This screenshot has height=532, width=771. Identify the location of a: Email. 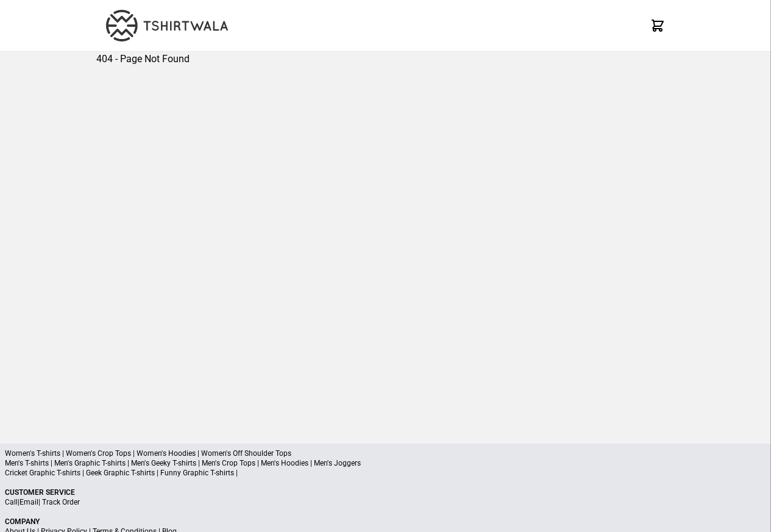
(29, 502).